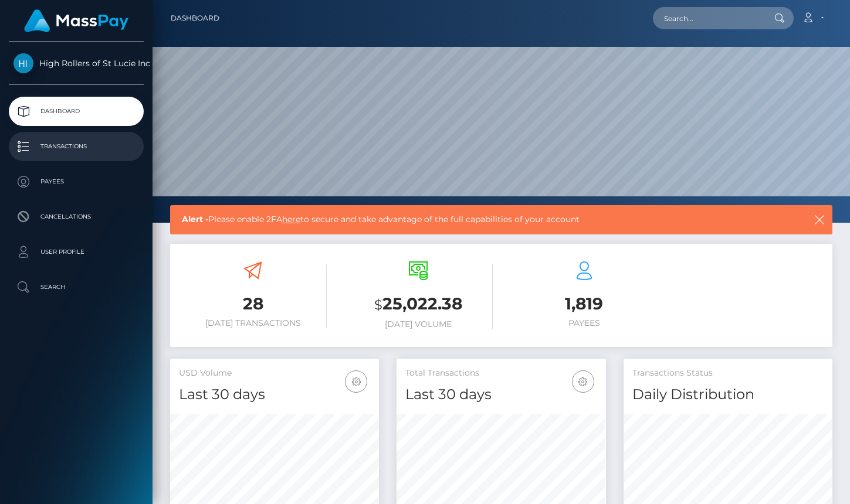  I want to click on a: here, so click(291, 219).